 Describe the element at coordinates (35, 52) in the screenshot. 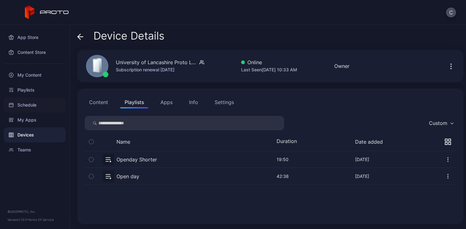

I see `a: Content Store` at that location.